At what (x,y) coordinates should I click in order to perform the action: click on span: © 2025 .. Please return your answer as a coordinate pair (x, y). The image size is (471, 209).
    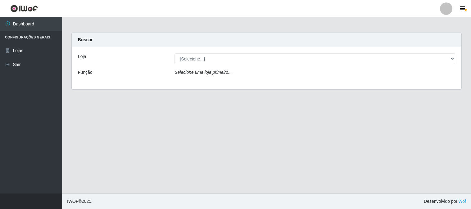
    Looking at the image, I should click on (80, 201).